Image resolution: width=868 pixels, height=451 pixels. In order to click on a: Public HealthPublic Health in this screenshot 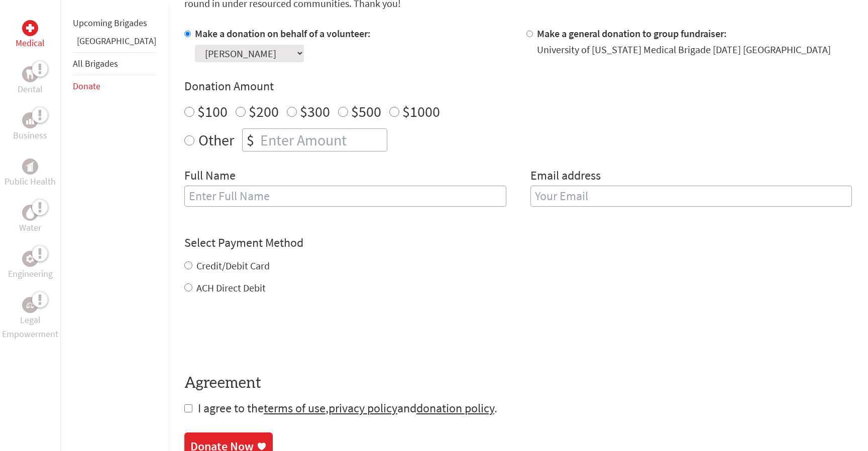, I will do `click(30, 174)`.